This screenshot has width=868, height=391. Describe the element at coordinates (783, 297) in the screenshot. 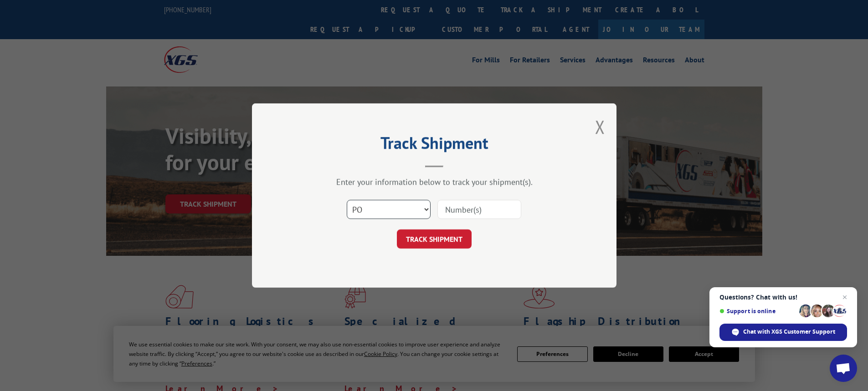

I see `span: Questions? Chat with us!` at that location.